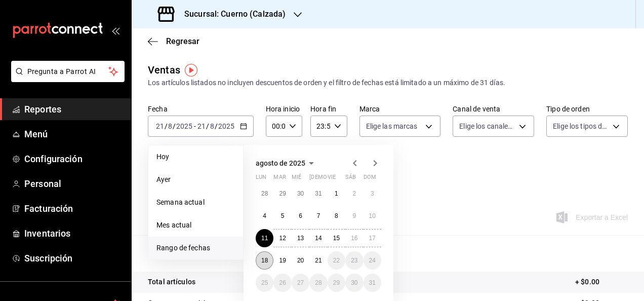 The height and width of the screenshot is (301, 644). I want to click on span: Inventarios, so click(73, 234).